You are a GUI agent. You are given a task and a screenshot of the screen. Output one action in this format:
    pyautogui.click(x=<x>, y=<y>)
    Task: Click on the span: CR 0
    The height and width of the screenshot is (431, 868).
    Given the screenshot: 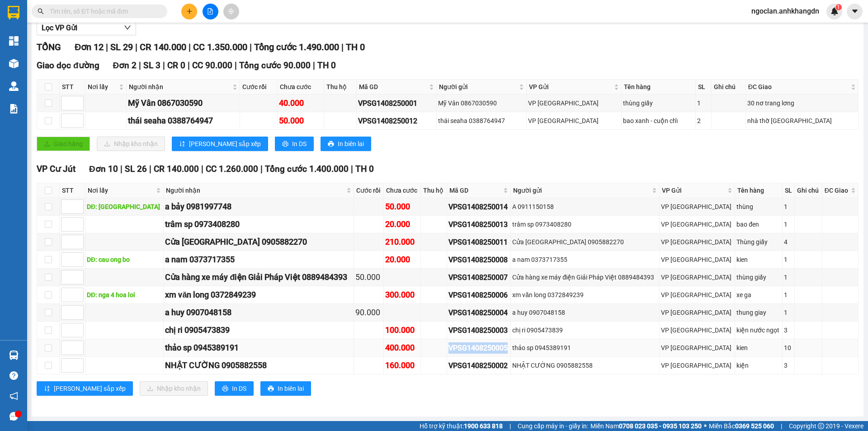 What is the action you would take?
    pyautogui.click(x=176, y=66)
    